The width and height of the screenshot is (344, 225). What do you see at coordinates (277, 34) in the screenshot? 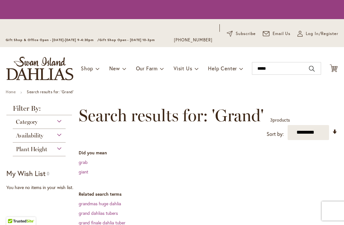
I see `a: Email Us` at bounding box center [277, 34].